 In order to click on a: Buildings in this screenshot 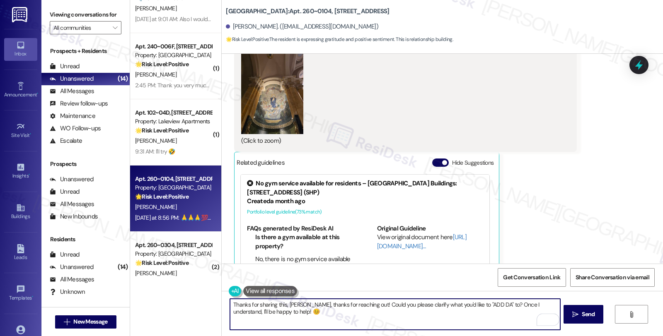, I will do `click(21, 212)`.